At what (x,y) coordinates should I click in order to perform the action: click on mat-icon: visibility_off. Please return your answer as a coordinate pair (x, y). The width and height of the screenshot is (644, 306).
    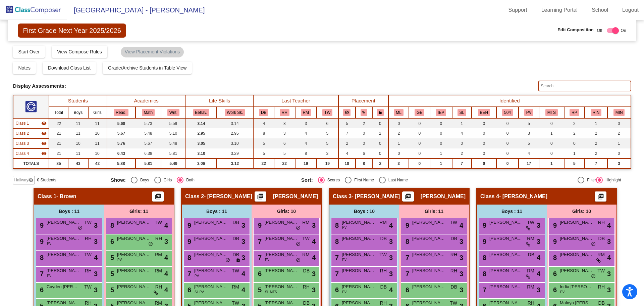
    Looking at the image, I should click on (31, 180).